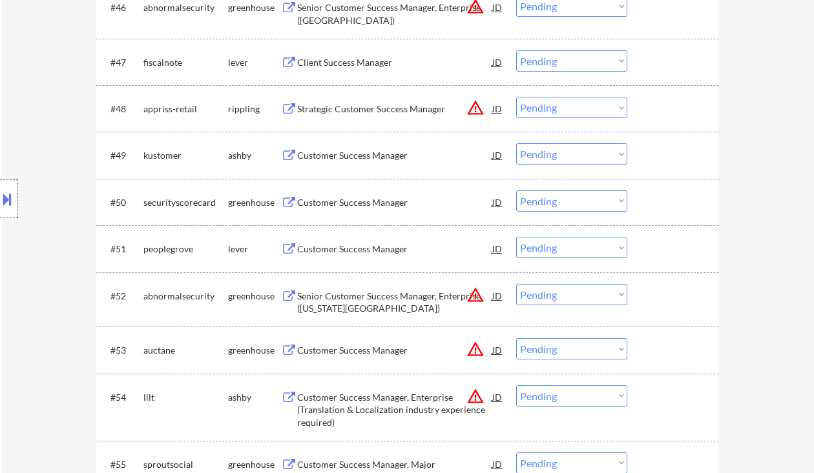 Image resolution: width=814 pixels, height=473 pixels. Describe the element at coordinates (185, 8) in the screenshot. I see `div: abnormalsecurity` at that location.